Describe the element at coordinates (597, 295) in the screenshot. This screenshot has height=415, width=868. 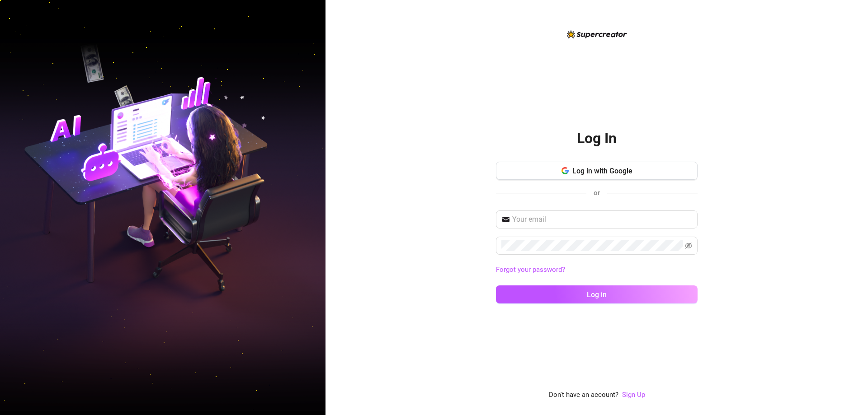
I see `button: Log in` at that location.